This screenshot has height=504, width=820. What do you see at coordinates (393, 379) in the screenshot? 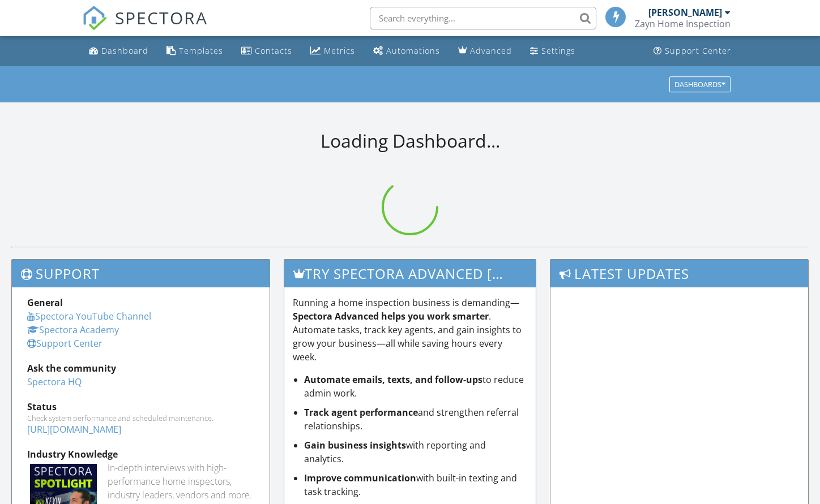
I see `strong: Automate emails, texts, and follow-ups` at bounding box center [393, 379].